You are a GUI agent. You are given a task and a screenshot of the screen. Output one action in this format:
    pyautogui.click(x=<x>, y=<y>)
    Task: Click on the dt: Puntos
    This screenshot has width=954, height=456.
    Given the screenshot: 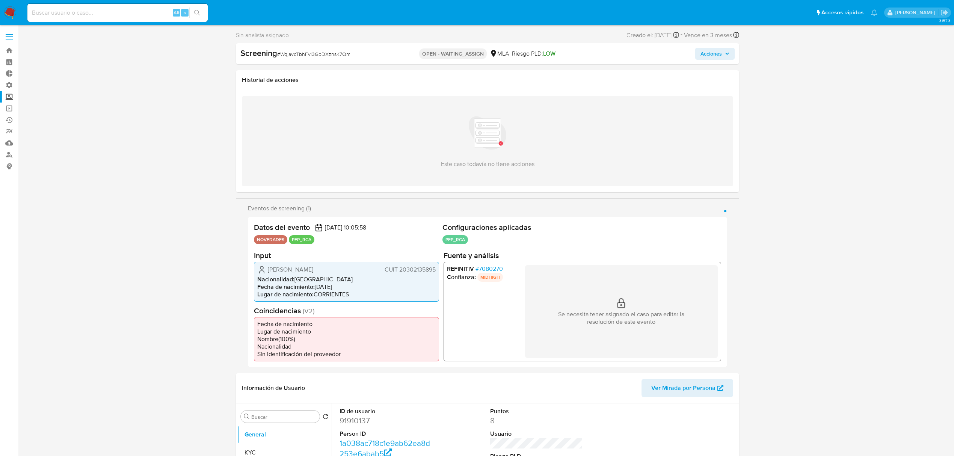 What is the action you would take?
    pyautogui.click(x=536, y=411)
    